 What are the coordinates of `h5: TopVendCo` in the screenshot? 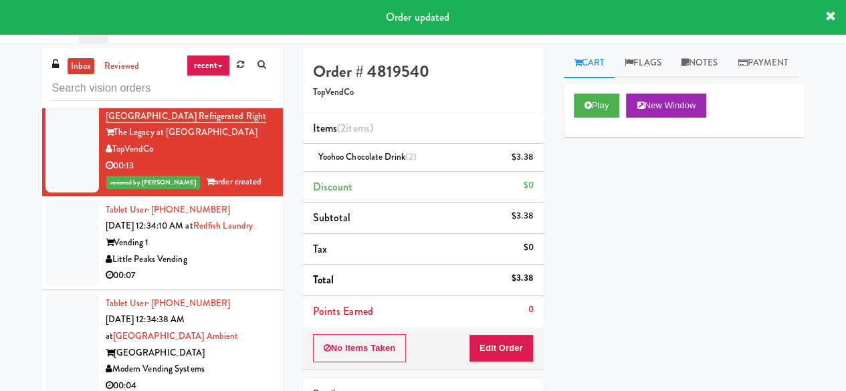 It's located at (423, 92).